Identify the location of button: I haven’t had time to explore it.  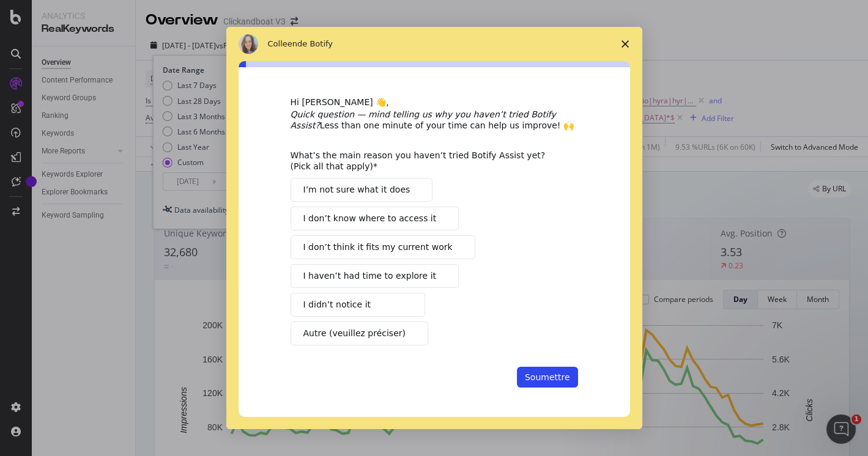
(374, 276).